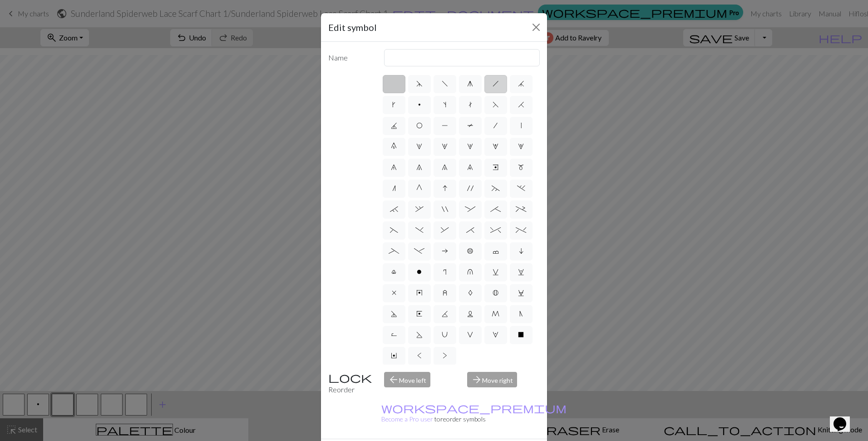 Image resolution: width=868 pixels, height=441 pixels. I want to click on span: workspace_premium, so click(474, 407).